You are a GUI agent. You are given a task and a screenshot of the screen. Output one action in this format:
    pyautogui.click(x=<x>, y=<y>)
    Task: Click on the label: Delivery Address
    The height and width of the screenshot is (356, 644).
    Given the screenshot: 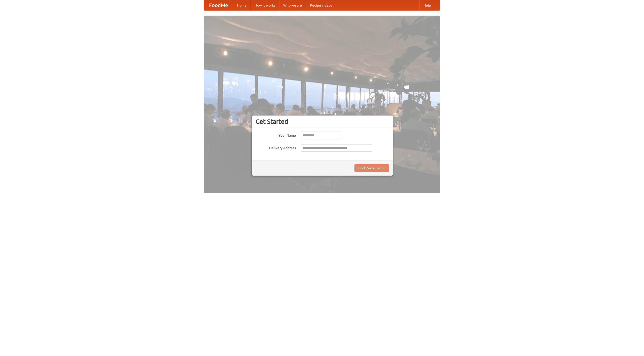 What is the action you would take?
    pyautogui.click(x=276, y=147)
    